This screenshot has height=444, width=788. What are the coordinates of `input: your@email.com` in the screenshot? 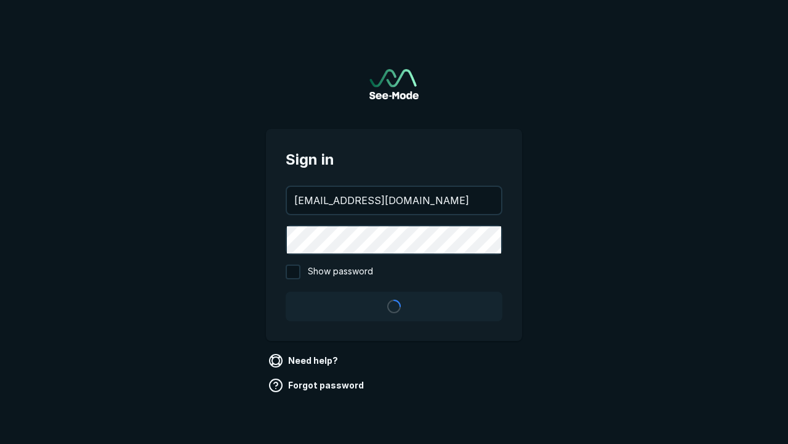 It's located at (394, 200).